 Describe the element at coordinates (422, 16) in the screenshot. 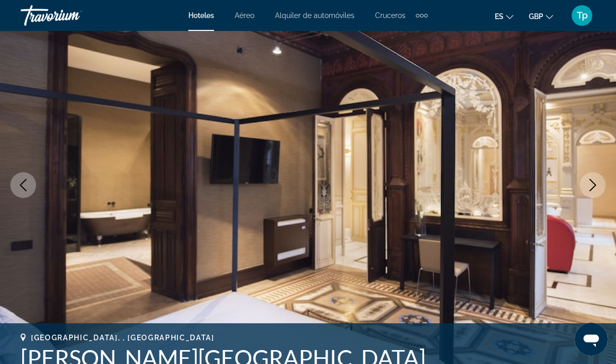

I see `button: Extra navigation items` at that location.